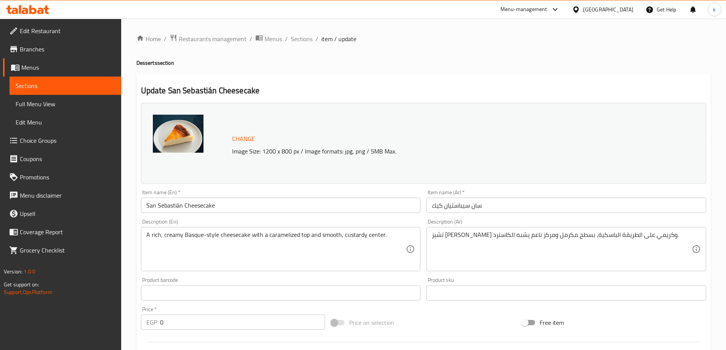 The width and height of the screenshot is (726, 350). Describe the element at coordinates (62, 214) in the screenshot. I see `a: Upsell` at that location.